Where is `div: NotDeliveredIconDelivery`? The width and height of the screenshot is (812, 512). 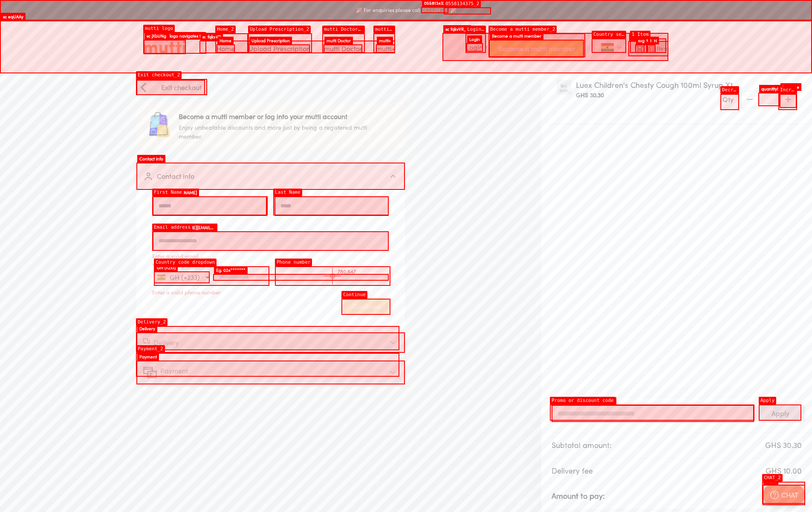
div: NotDeliveredIconDelivery is located at coordinates (271, 343).